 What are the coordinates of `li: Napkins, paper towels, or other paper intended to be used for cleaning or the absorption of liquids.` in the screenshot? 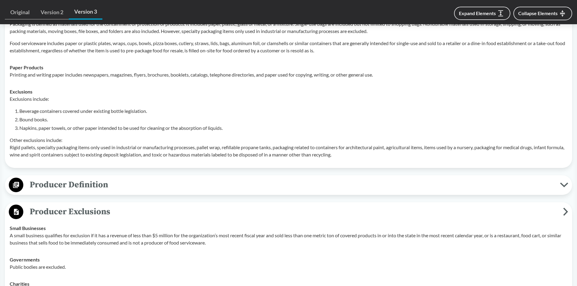 It's located at (293, 128).